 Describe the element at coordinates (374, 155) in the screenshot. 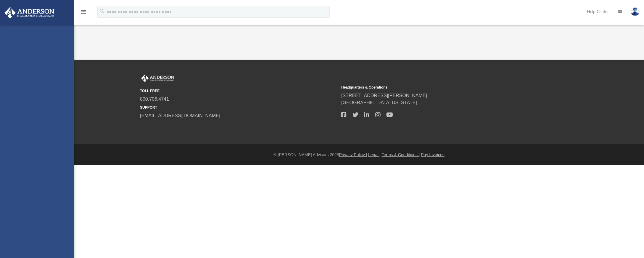

I see `a: Legal |` at that location.